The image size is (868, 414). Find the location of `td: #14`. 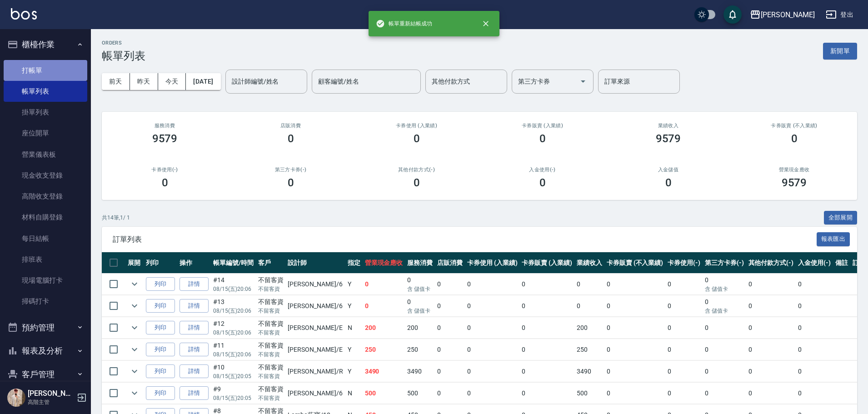

td: #14 is located at coordinates (233, 284).